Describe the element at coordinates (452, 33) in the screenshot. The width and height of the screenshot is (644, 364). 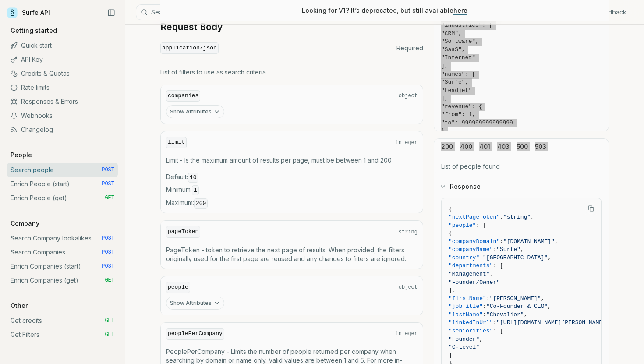
I see `span: "CRM",` at that location.